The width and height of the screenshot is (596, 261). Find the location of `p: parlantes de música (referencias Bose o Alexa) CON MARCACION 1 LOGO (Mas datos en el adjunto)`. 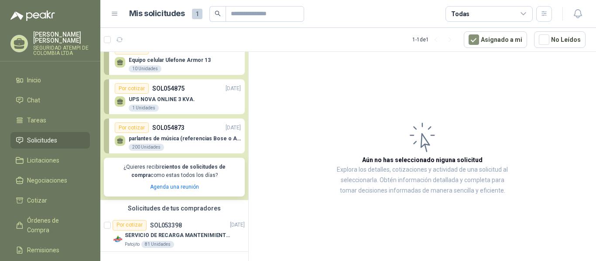

p: parlantes de música (referencias Bose o Alexa) CON MARCACION 1 LOGO (Mas datos en el adjunto) is located at coordinates (185, 139).